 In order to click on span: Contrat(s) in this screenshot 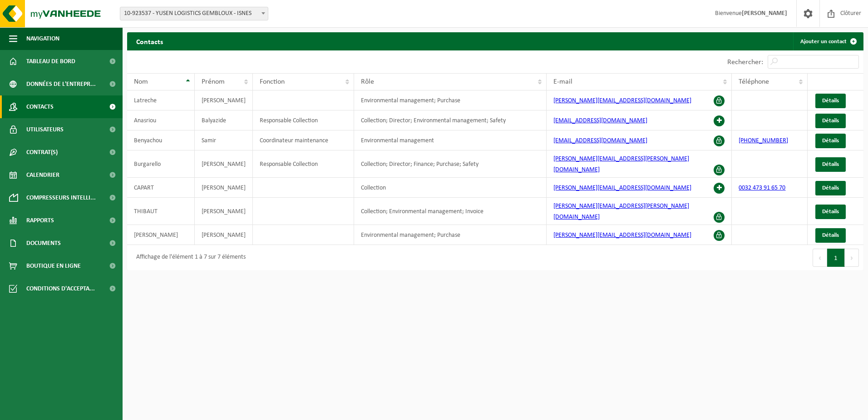, I will do `click(42, 153)`.